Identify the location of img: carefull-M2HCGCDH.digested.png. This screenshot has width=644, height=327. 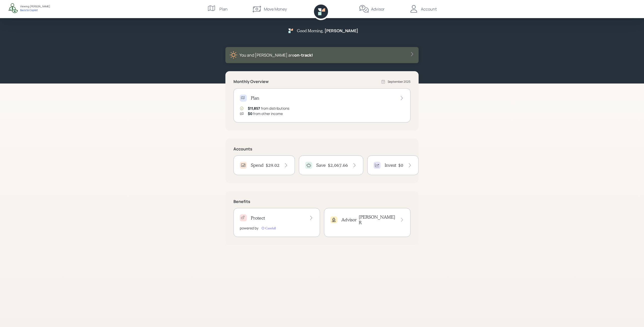
(269, 228).